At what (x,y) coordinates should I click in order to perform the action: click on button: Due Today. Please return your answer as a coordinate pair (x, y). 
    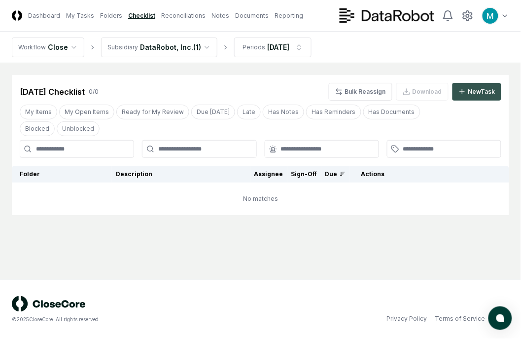
    Looking at the image, I should click on (213, 112).